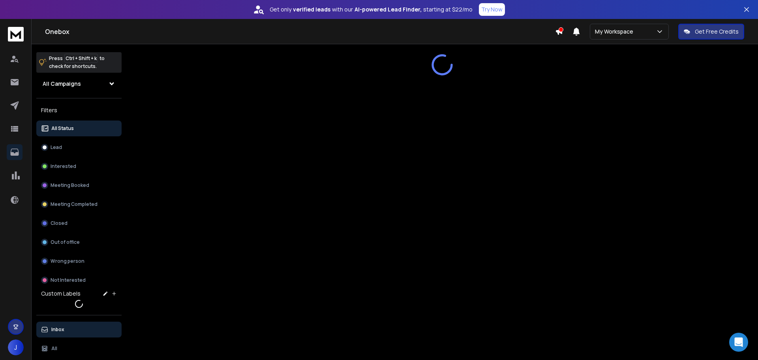 The image size is (758, 360). What do you see at coordinates (79, 110) in the screenshot?
I see `h3: Filters` at bounding box center [79, 110].